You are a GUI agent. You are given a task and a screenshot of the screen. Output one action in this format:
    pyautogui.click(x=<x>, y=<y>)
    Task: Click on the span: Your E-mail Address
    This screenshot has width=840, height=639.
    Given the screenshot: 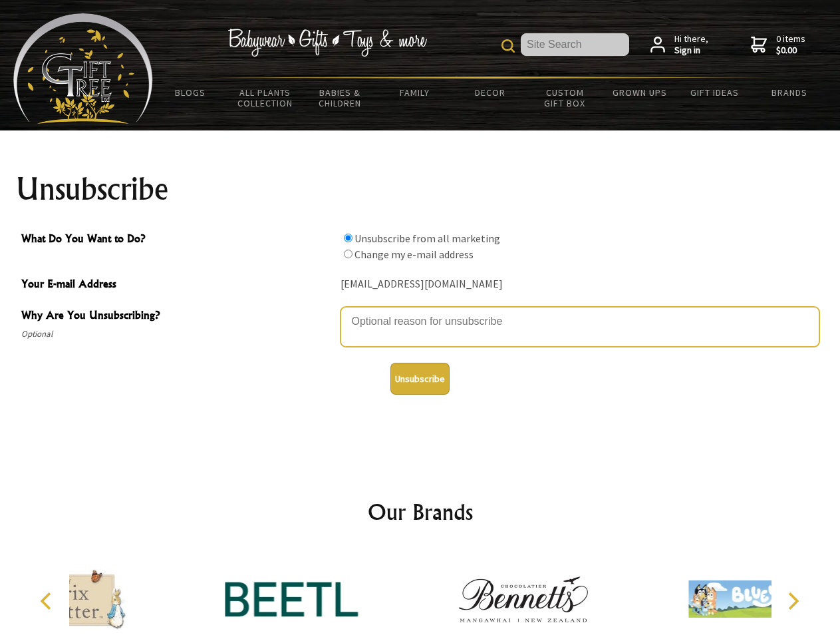 What is the action you would take?
    pyautogui.click(x=178, y=285)
    